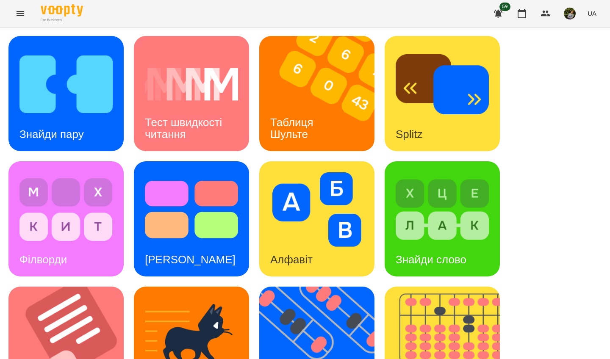 Image resolution: width=610 pixels, height=359 pixels. I want to click on h3: Splitz, so click(409, 134).